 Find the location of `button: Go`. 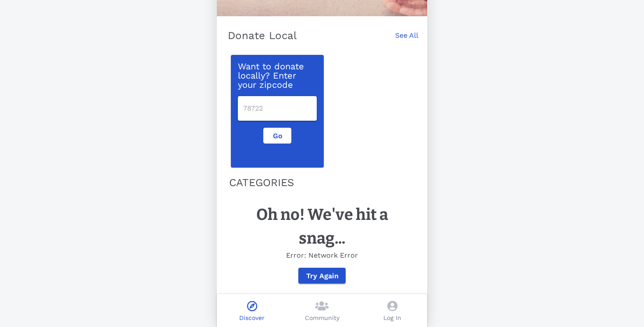

button: Go is located at coordinates (278, 136).